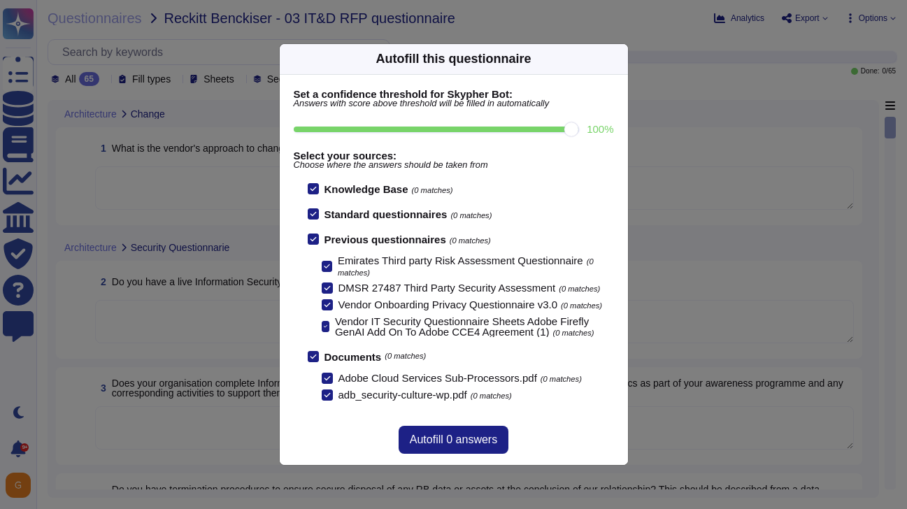 Image resolution: width=907 pixels, height=509 pixels. Describe the element at coordinates (460, 260) in the screenshot. I see `span: Emirates Third party Risk Assessment Questionnaire` at that location.